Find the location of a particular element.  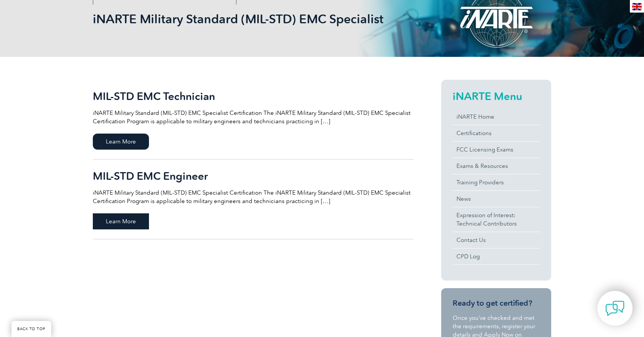

a: MIL-STD EMC Technician iNARTE Military Standard (MIL-STD) EMC Specialist Certification The iNARTE... is located at coordinates (253, 120).